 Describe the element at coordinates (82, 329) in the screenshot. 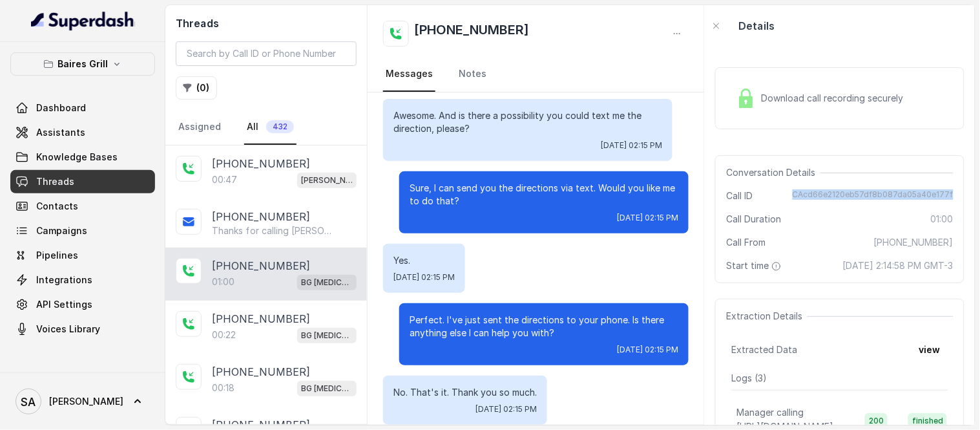

I see `a: Voices Library` at that location.